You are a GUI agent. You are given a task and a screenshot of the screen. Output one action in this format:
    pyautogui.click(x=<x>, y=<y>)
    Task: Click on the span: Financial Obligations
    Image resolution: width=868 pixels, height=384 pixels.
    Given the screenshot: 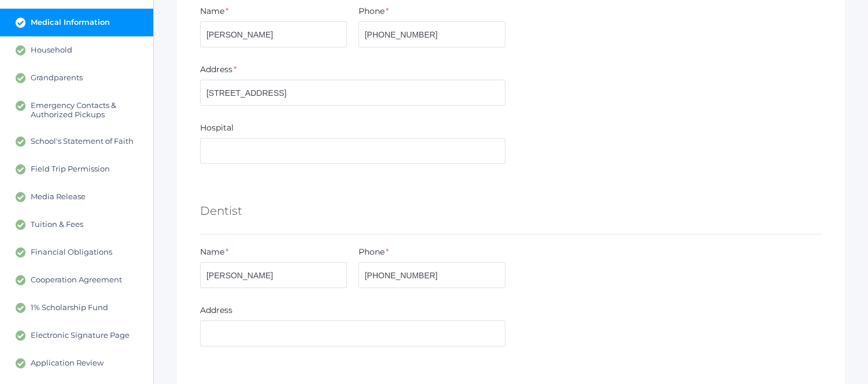 What is the action you would take?
    pyautogui.click(x=71, y=252)
    